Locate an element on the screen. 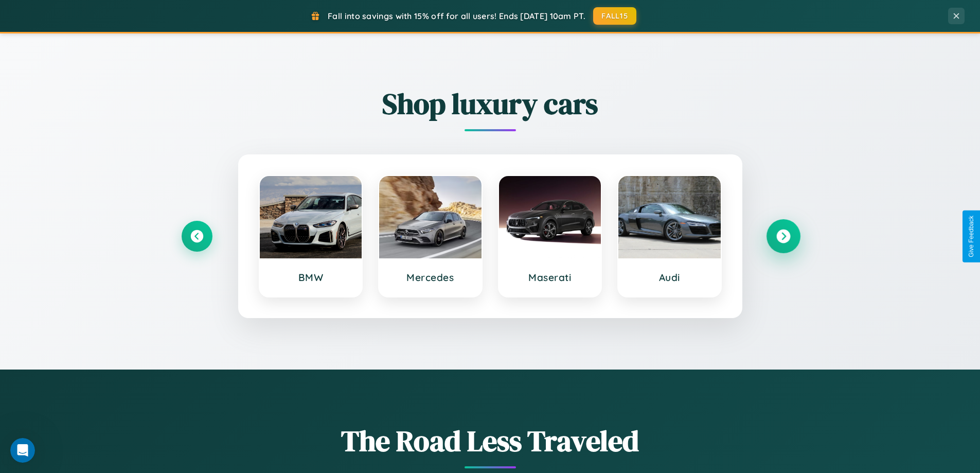  h1: The Road Less Traveled is located at coordinates (490, 440).